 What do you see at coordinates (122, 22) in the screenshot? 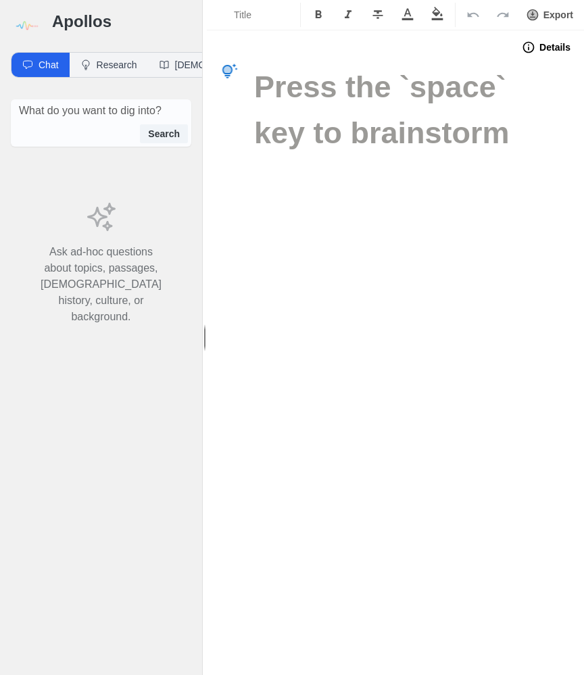
I see `h3: Apollos` at bounding box center [122, 22].